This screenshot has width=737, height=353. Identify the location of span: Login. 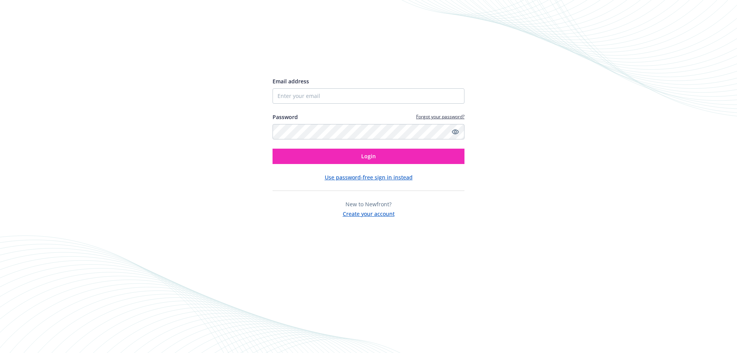
(368, 156).